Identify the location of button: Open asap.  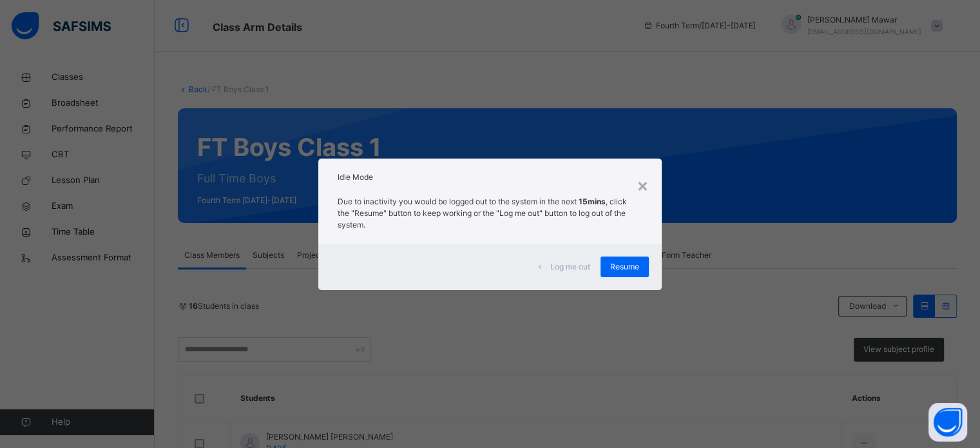
(948, 422).